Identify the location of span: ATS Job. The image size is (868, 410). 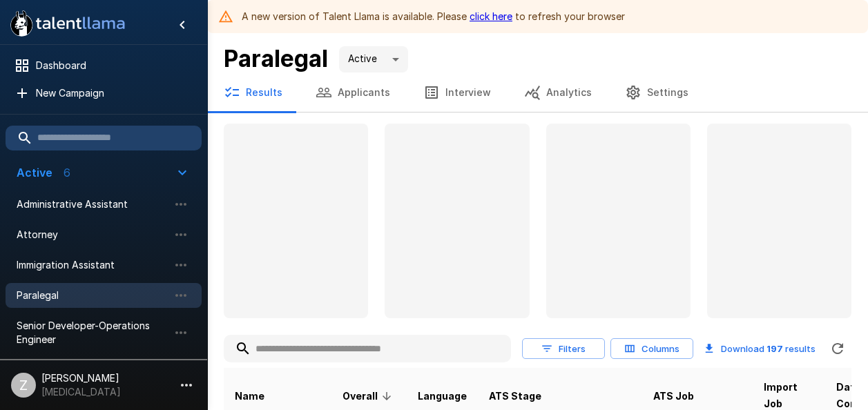
(673, 396).